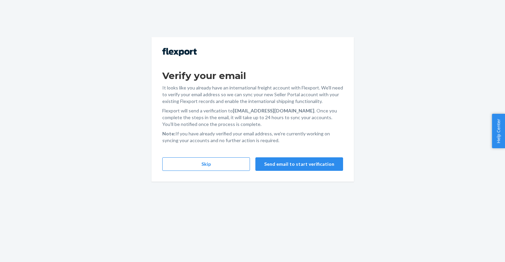 The height and width of the screenshot is (262, 505). What do you see at coordinates (206, 164) in the screenshot?
I see `button: Skip` at bounding box center [206, 164].